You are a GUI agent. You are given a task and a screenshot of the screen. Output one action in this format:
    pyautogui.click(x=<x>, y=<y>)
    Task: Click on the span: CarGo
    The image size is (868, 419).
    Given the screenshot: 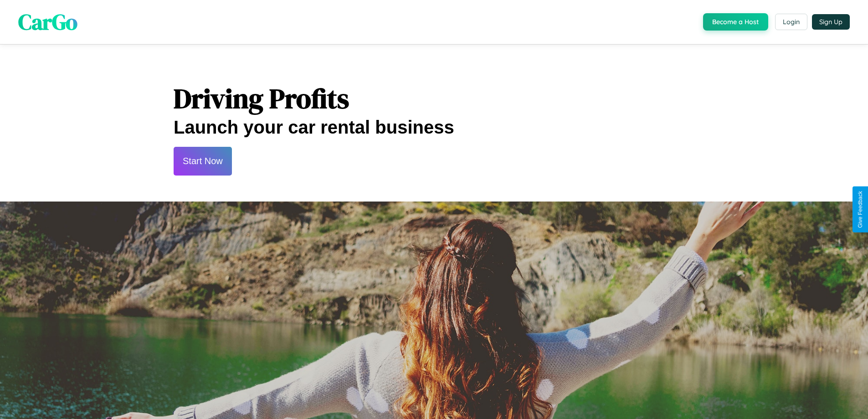 What is the action you would take?
    pyautogui.click(x=48, y=22)
    